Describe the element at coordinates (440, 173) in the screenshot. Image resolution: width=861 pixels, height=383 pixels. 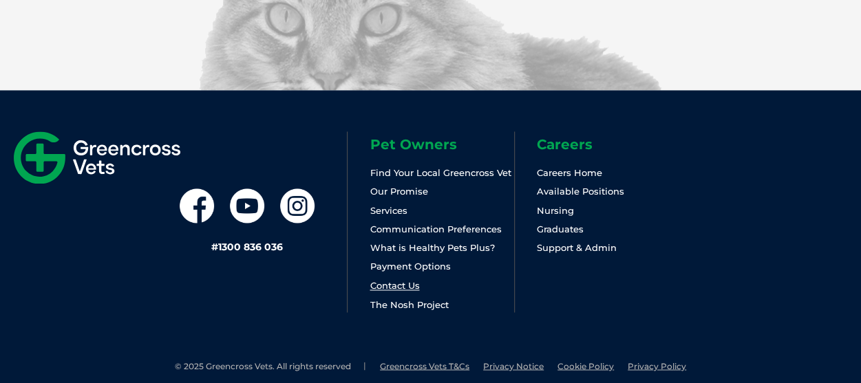
I see `a: Find Your Local Greencross Vet` at that location.